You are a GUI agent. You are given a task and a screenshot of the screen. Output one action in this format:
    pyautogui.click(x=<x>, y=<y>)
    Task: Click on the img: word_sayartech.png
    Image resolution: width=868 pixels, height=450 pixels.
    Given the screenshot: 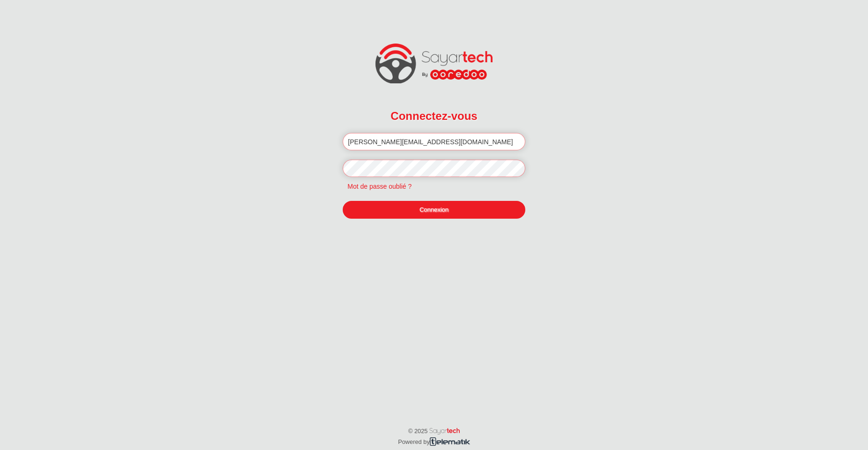 What is the action you would take?
    pyautogui.click(x=445, y=431)
    